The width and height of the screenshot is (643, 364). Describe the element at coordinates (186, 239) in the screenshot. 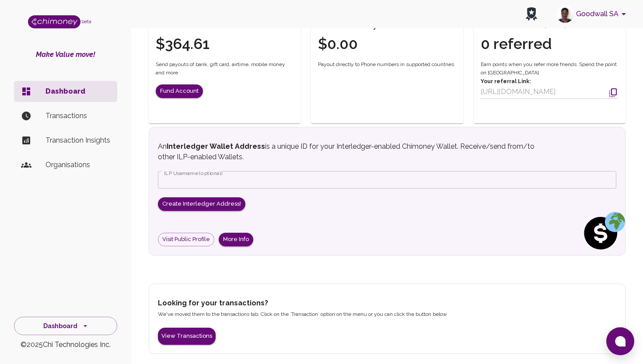

I see `a: Visit Public Profile` at that location.